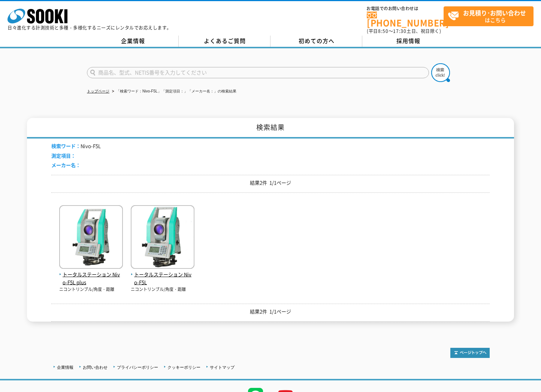  Describe the element at coordinates (91, 275) in the screenshot. I see `a: トータルステーション Nivo-F5L plus` at that location.